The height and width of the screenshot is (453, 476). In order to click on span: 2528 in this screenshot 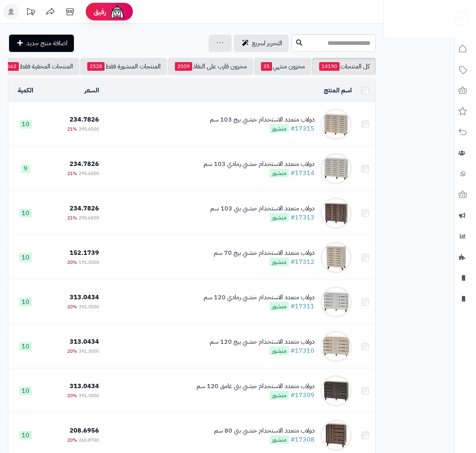, I will do `click(96, 66)`.